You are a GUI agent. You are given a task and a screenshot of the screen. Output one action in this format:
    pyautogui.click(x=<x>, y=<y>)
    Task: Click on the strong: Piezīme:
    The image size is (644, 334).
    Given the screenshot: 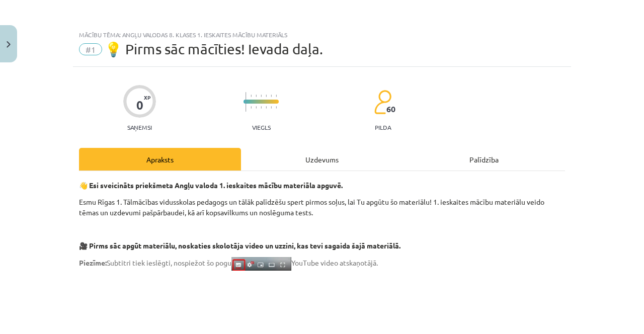 What is the action you would take?
    pyautogui.click(x=93, y=262)
    